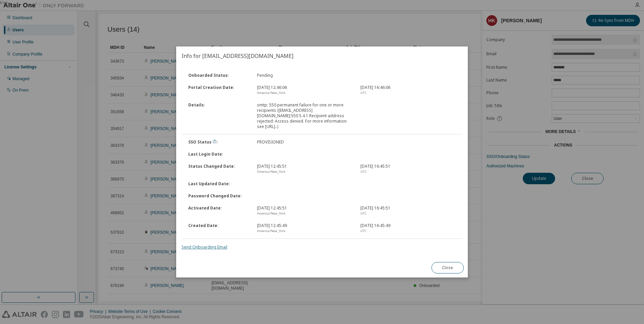 This screenshot has height=324, width=644. Describe the element at coordinates (218, 154) in the screenshot. I see `div: Last Login Date :` at that location.